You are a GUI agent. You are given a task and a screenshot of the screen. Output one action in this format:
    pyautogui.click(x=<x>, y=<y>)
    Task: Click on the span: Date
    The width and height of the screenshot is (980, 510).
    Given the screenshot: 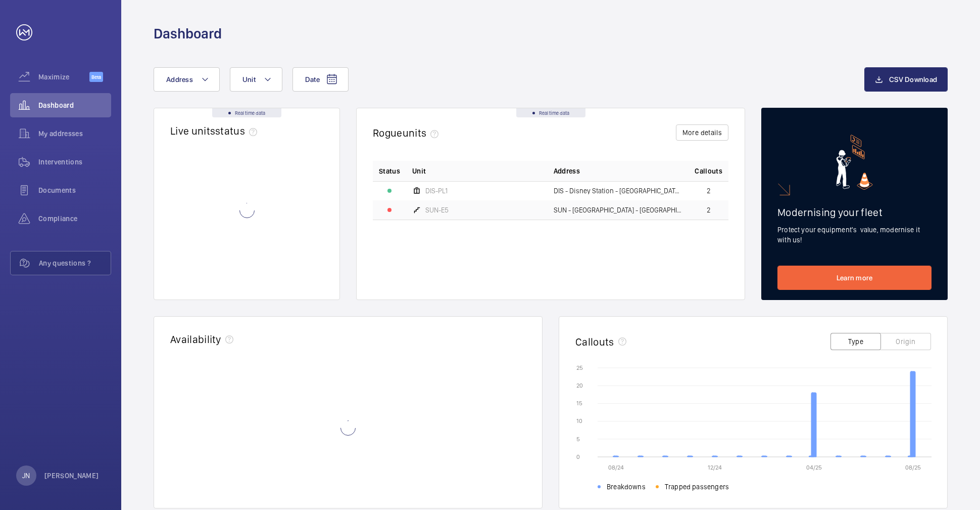 What is the action you would take?
    pyautogui.click(x=312, y=79)
    